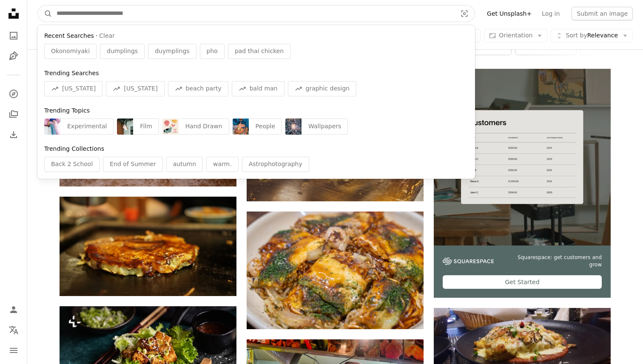 This screenshot has height=364, width=643. I want to click on img: file-1747939376688-baf9a4a454ffimage, so click(522, 157).